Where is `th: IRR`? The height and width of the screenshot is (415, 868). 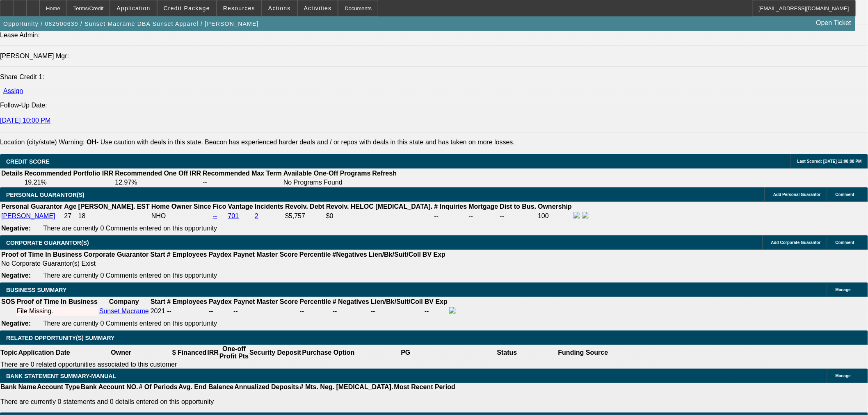
th: IRR is located at coordinates (213, 353).